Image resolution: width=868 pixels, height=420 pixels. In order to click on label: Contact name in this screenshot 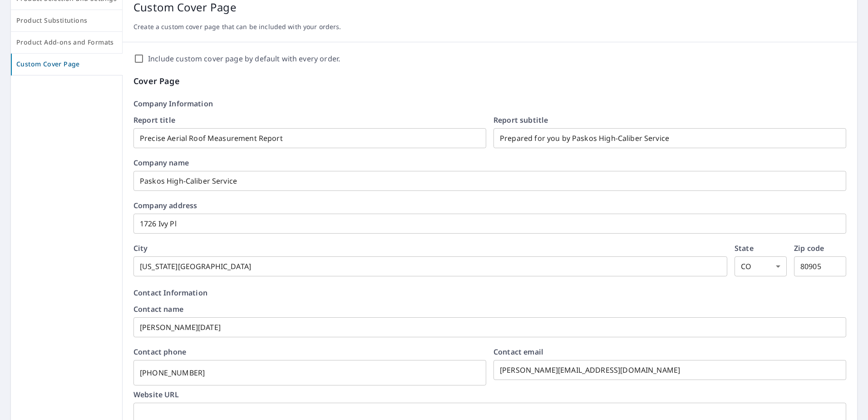, I will do `click(490, 309)`.